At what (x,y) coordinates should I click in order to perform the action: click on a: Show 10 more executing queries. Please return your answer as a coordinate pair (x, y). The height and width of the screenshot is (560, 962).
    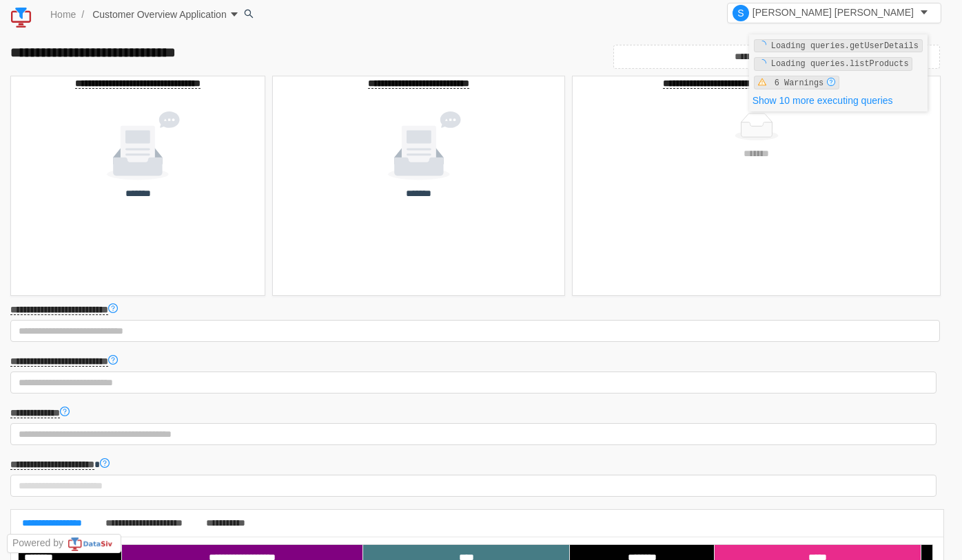
    Looking at the image, I should click on (822, 100).